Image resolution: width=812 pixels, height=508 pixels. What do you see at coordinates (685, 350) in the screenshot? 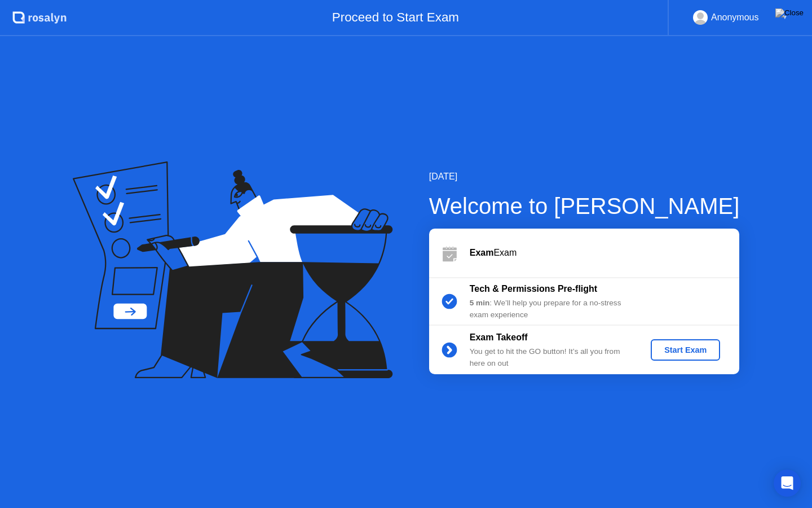
I see `button: Start Exam` at bounding box center [685, 350].